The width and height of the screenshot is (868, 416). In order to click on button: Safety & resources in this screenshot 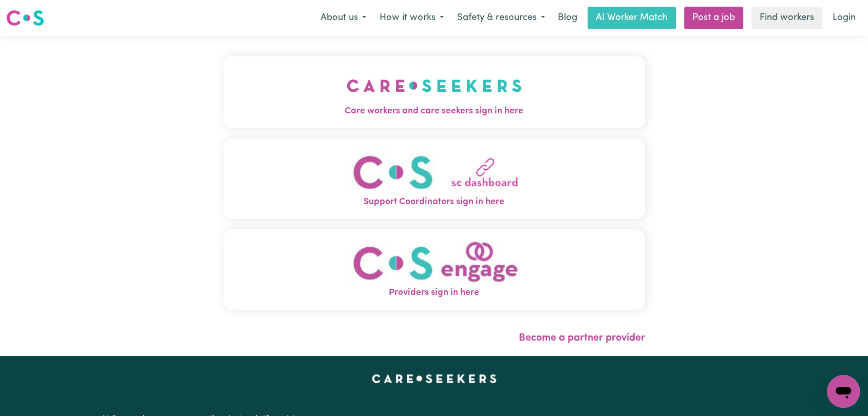, I will do `click(500, 18)`.